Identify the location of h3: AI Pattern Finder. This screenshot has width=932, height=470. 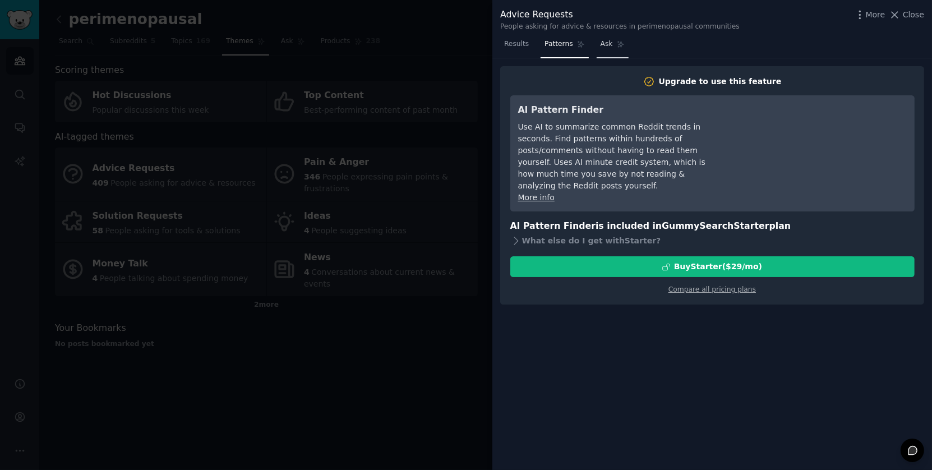
(620, 110).